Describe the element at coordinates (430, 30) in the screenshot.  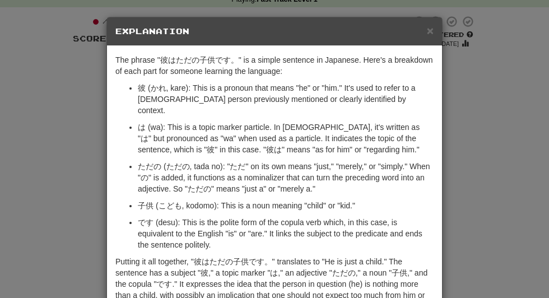
I see `button: Close` at that location.